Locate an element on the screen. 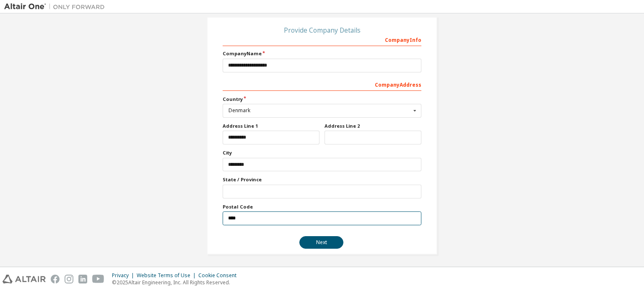 This screenshot has height=291, width=644. label: City is located at coordinates (322, 153).